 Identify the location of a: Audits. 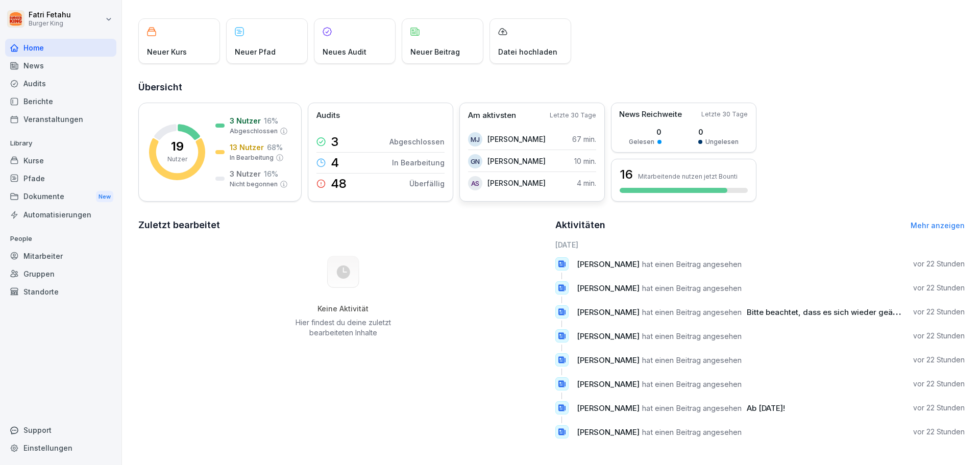
(61, 83).